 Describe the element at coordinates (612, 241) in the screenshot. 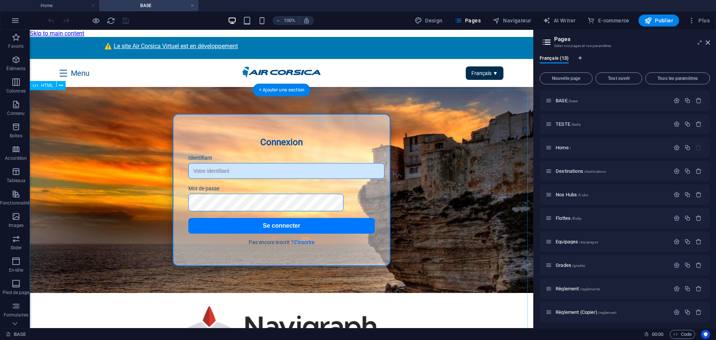

I see `div: Equipages/equipages` at that location.